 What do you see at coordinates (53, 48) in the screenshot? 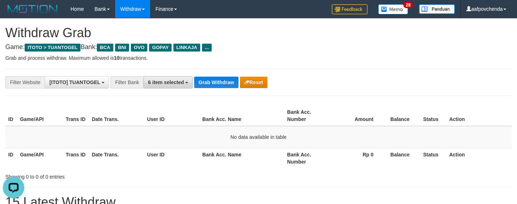
I see `span: ITOTO > TUANTOGEL` at bounding box center [53, 48].